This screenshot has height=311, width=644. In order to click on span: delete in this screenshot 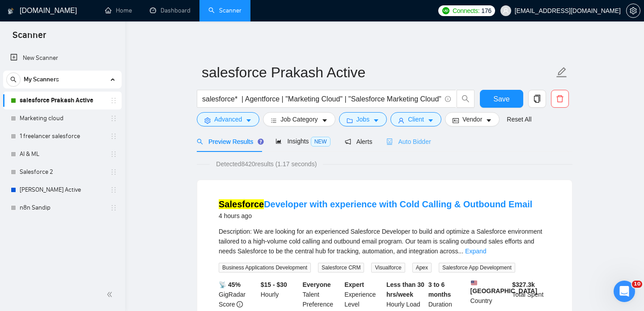, I will do `click(560, 99)`.